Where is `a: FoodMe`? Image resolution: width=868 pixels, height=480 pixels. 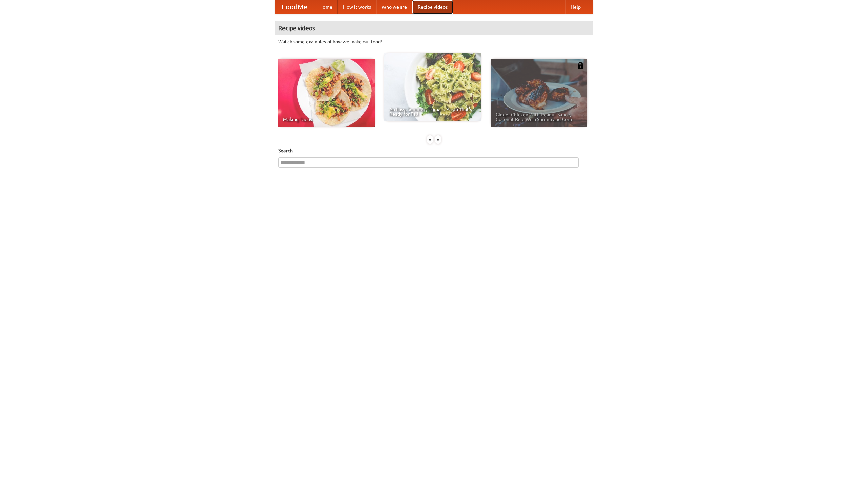 a: FoodMe is located at coordinates (294, 7).